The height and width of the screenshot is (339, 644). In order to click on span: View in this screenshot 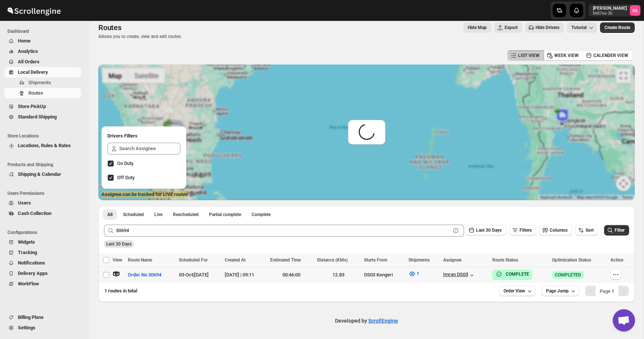, I will do `click(118, 260)`.